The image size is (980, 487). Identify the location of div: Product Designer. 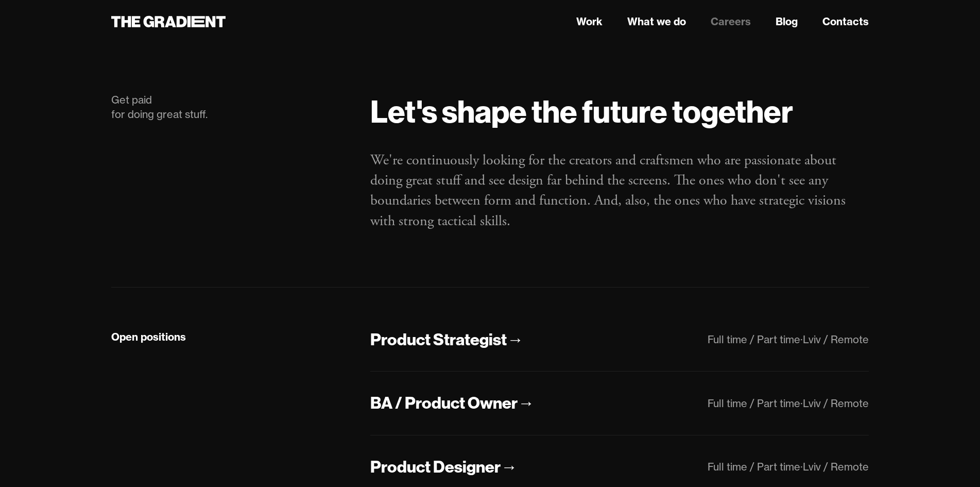
(435, 467).